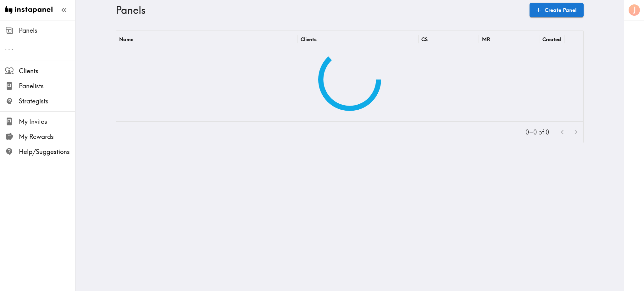 Image resolution: width=644 pixels, height=291 pixels. What do you see at coordinates (556, 10) in the screenshot?
I see `a: Create Panel` at bounding box center [556, 10].